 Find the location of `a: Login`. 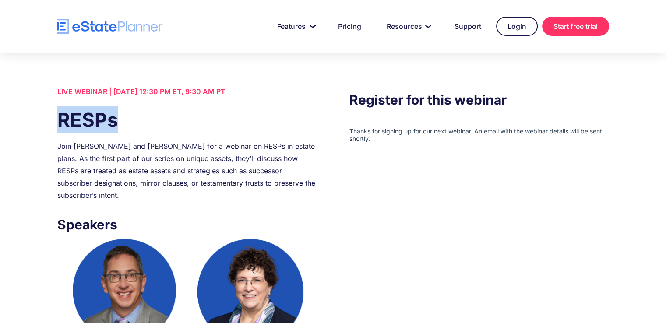

a: Login is located at coordinates (517, 26).